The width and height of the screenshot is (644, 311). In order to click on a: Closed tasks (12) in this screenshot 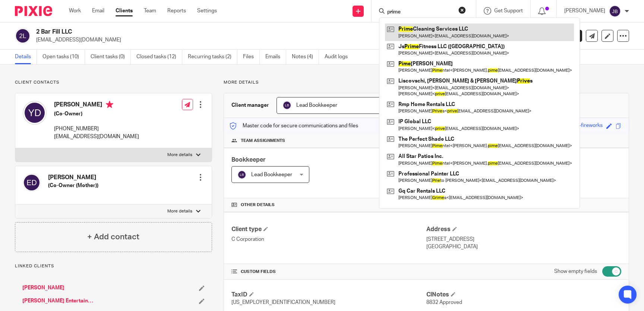, I will do `click(159, 57)`.